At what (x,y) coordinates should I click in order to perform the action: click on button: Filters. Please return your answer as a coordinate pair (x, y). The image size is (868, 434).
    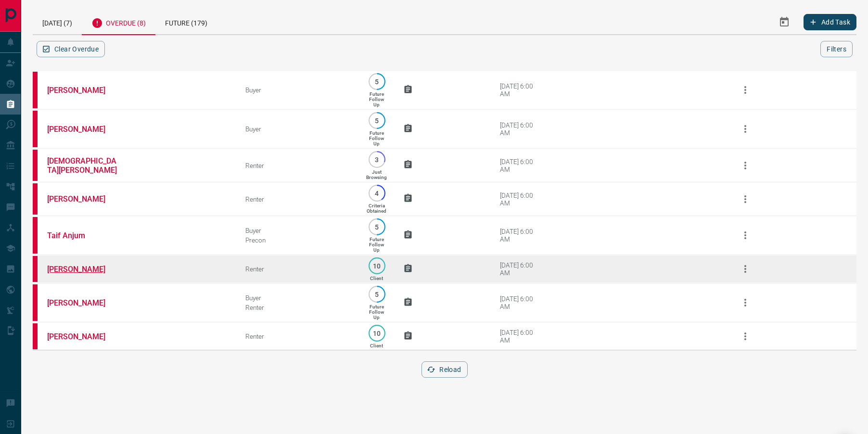
    Looking at the image, I should click on (836, 49).